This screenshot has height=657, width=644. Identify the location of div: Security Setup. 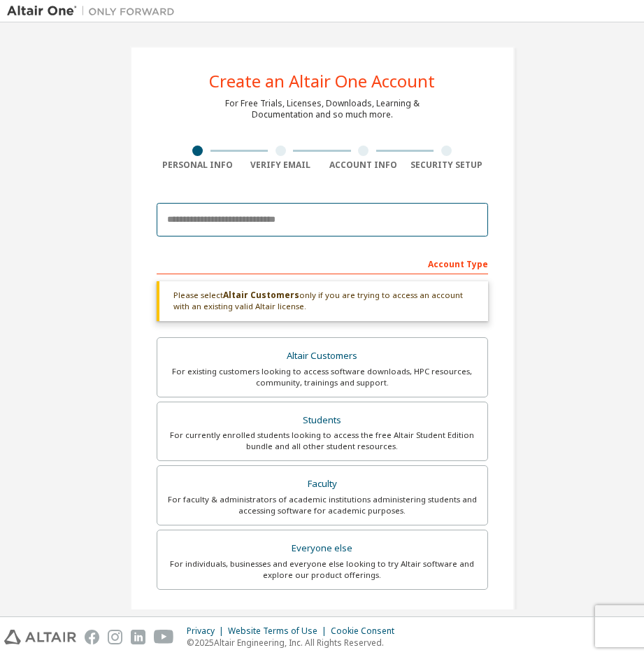
(446, 165).